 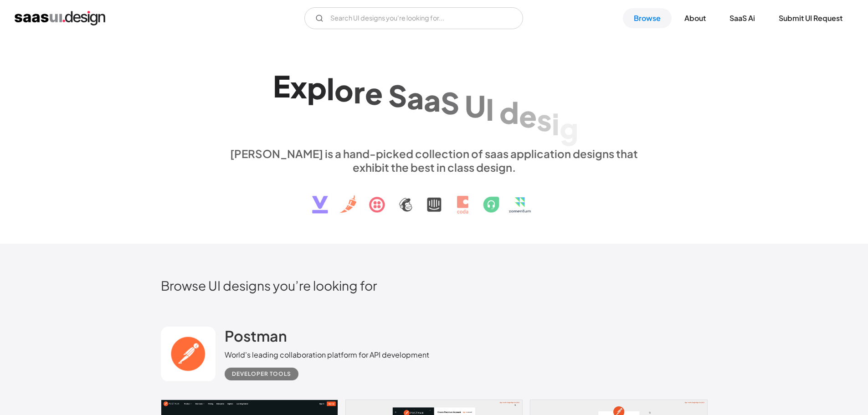 I want to click on div: r, so click(x=359, y=91).